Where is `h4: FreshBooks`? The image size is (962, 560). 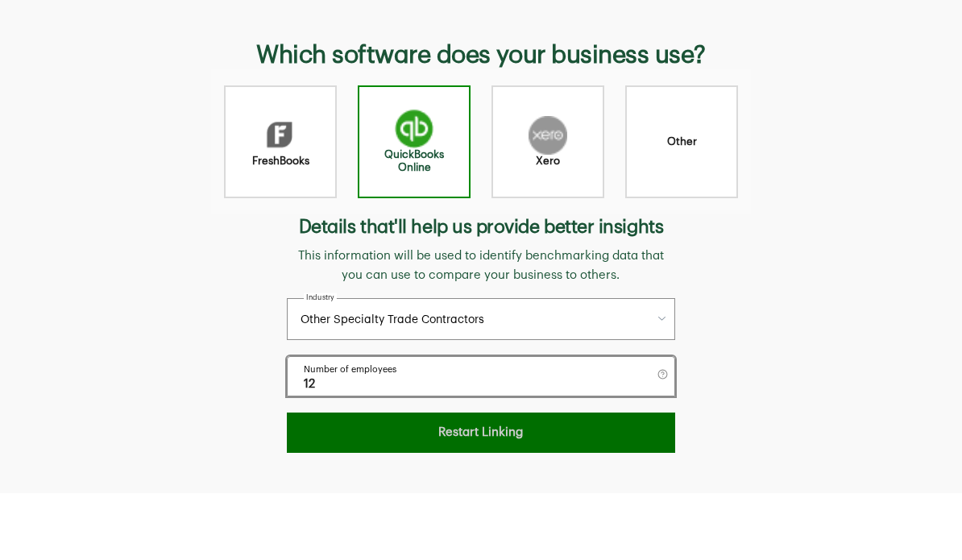
h4: FreshBooks is located at coordinates (280, 161).